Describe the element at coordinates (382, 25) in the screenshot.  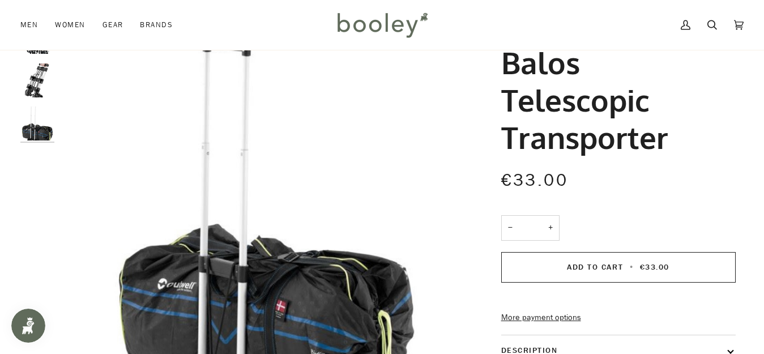
I see `img: Booley` at that location.